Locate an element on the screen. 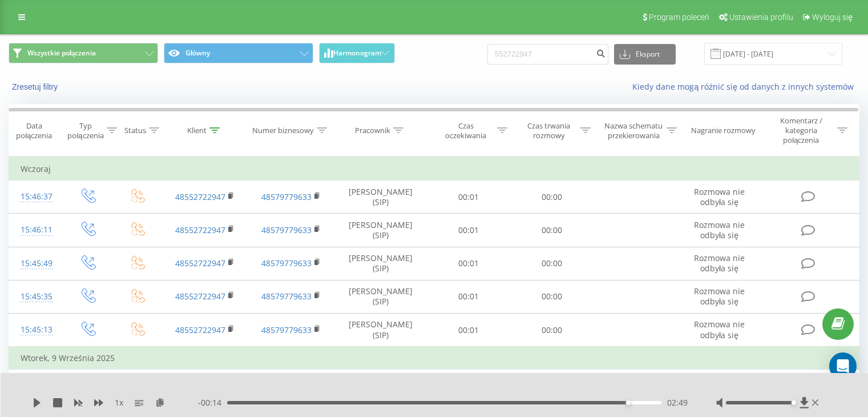 This screenshot has height=417, width=868. button: Główny is located at coordinates (238, 53).